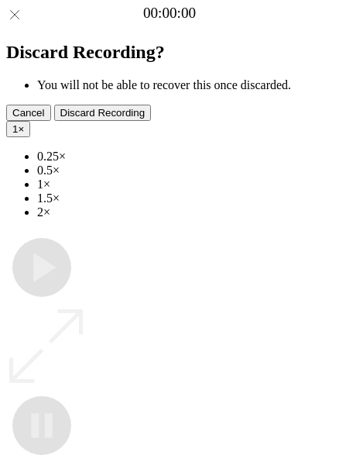  Describe the element at coordinates (185, 198) in the screenshot. I see `li: 1.5×` at that location.